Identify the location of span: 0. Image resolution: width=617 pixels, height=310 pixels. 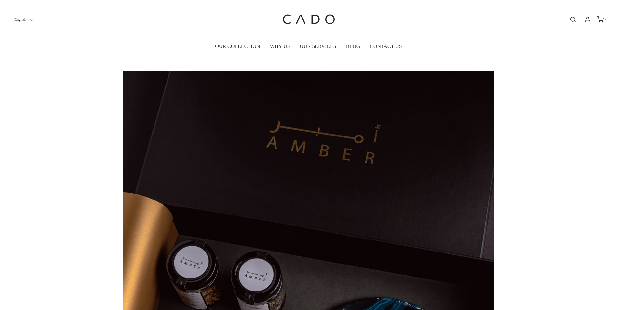
(606, 19).